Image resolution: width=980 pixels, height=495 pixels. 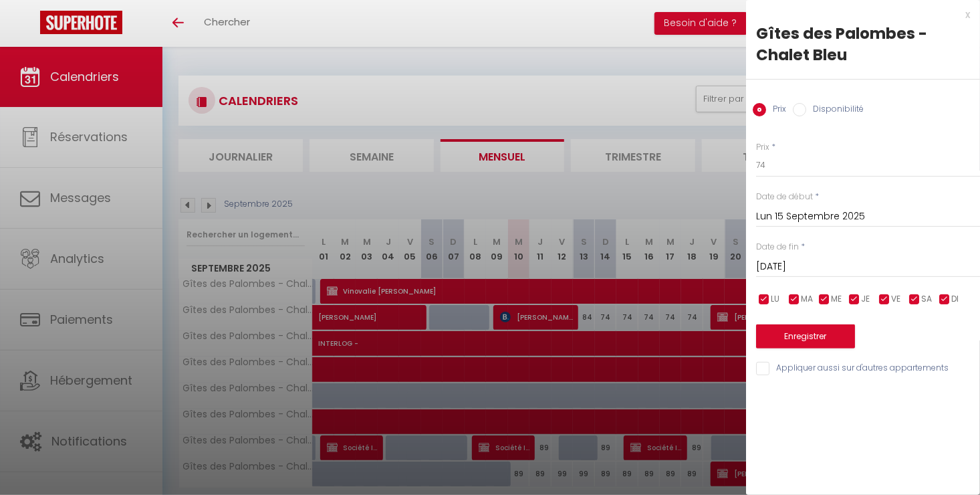 I want to click on span: ME, so click(x=836, y=299).